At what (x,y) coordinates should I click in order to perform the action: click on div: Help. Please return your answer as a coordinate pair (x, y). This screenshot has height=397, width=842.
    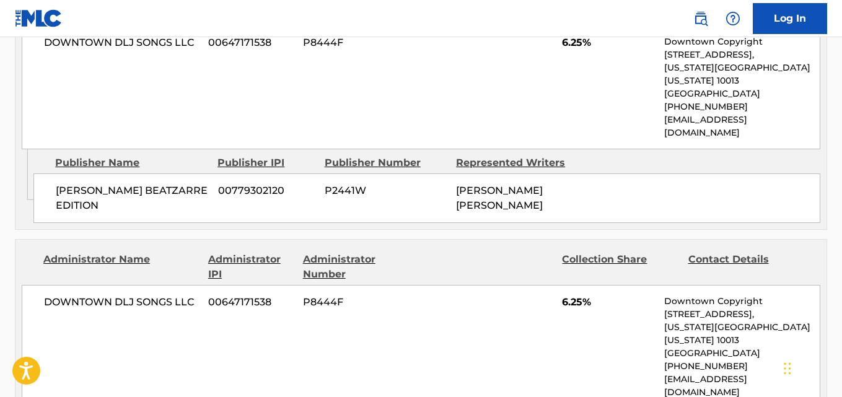
    Looking at the image, I should click on (733, 19).